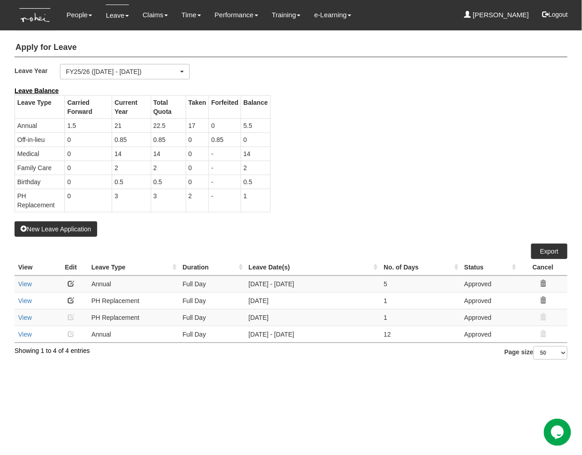 The height and width of the screenshot is (455, 582). What do you see at coordinates (131, 107) in the screenshot?
I see `th: Current Year` at bounding box center [131, 107].